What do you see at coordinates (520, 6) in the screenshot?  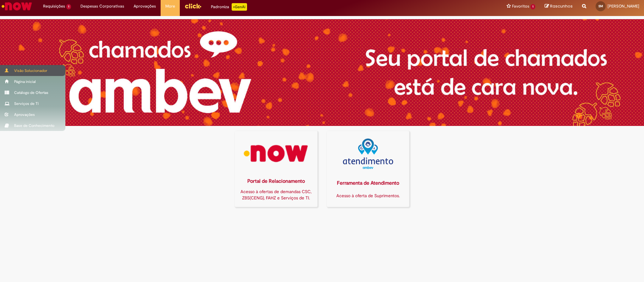 I see `span: Favoritos` at bounding box center [520, 6].